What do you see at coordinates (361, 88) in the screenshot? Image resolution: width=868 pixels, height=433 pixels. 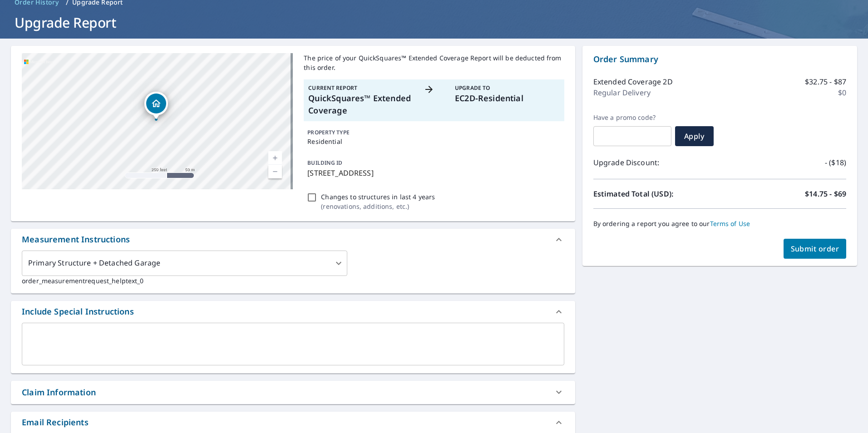 I see `p: Current Report` at bounding box center [361, 88].